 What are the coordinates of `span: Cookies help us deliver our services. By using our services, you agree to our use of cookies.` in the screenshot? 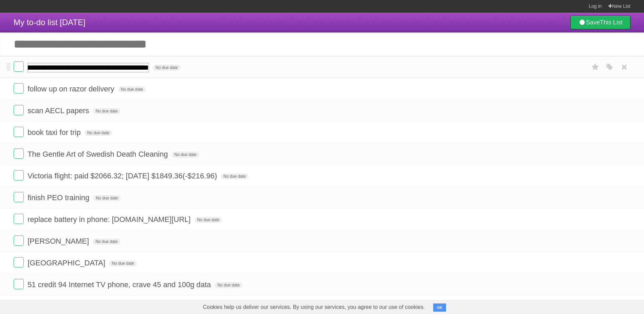 It's located at (314, 307).